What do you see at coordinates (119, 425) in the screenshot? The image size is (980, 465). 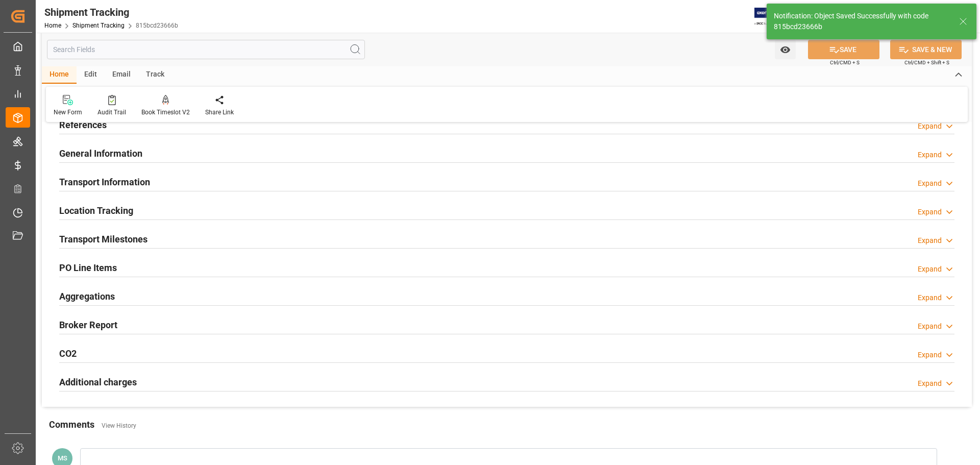 I see `a: View History` at bounding box center [119, 425].